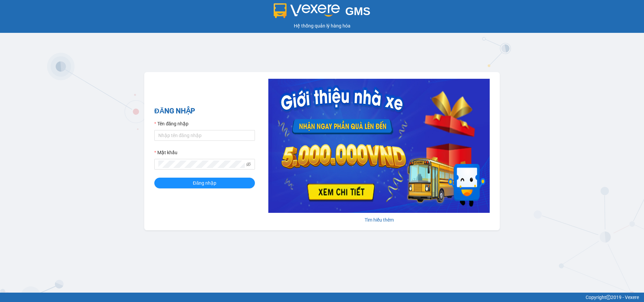 This screenshot has height=302, width=644. Describe the element at coordinates (379, 220) in the screenshot. I see `div: Tìm hiểu thêm` at that location.